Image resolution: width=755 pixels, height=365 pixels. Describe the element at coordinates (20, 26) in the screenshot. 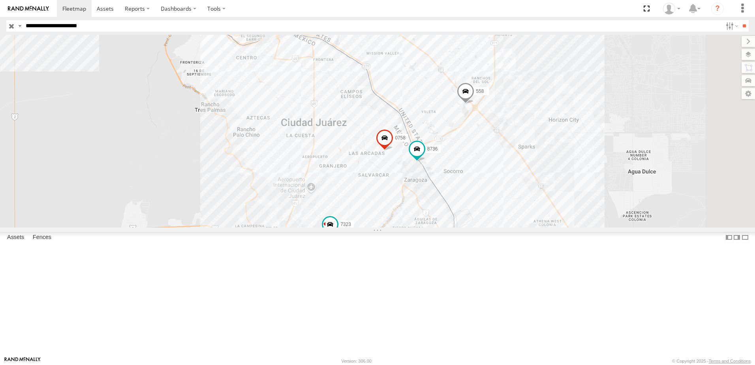

I see `label: Search Query` at that location.